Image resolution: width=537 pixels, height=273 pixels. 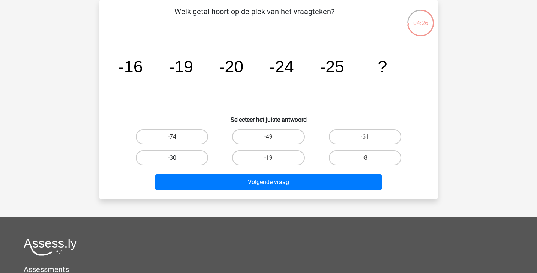 I want to click on label: -30, so click(x=172, y=158).